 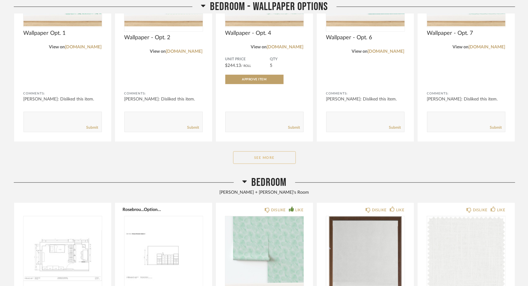 I want to click on button: Rosebrou...Option 2.pdf, so click(x=142, y=209).